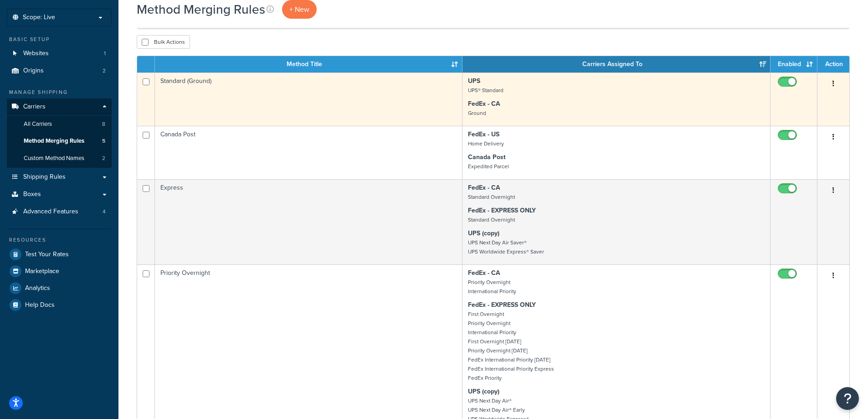 Image resolution: width=868 pixels, height=419 pixels. I want to click on th: Action, so click(834, 64).